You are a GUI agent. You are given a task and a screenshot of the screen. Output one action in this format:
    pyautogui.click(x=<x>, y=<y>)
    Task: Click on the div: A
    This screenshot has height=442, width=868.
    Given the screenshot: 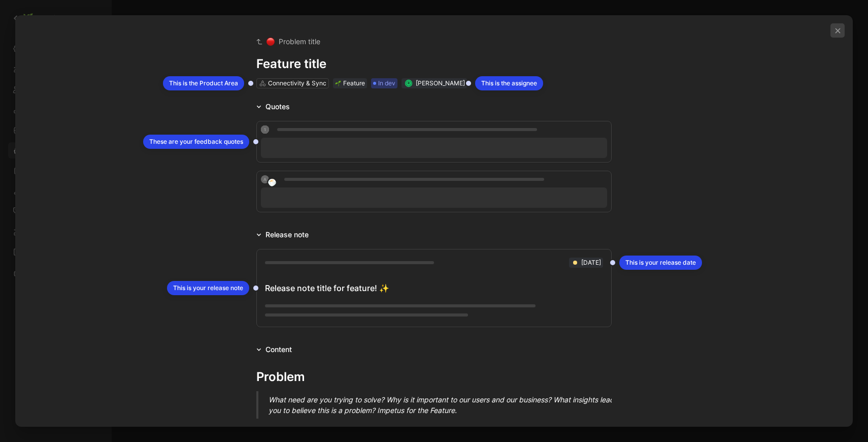 What is the action you would take?
    pyautogui.click(x=265, y=179)
    